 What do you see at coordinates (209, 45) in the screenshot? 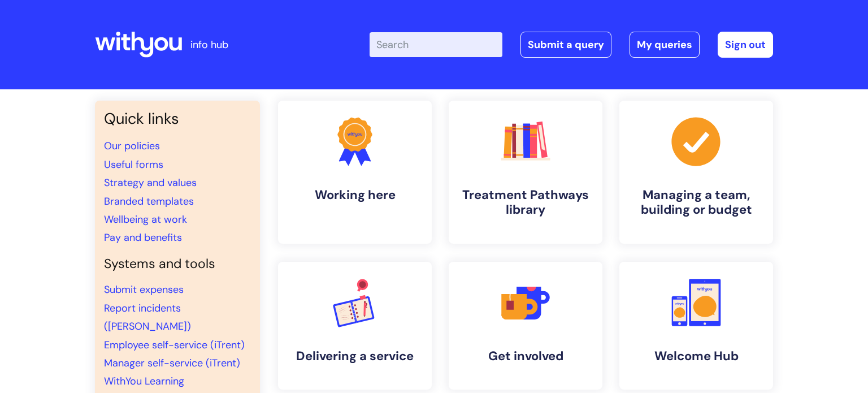
I see `p: info hub` at bounding box center [209, 45].